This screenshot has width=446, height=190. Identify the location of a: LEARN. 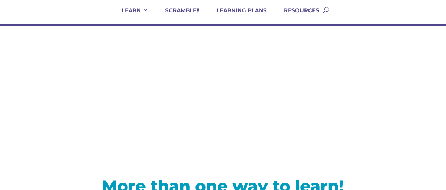
(130, 16).